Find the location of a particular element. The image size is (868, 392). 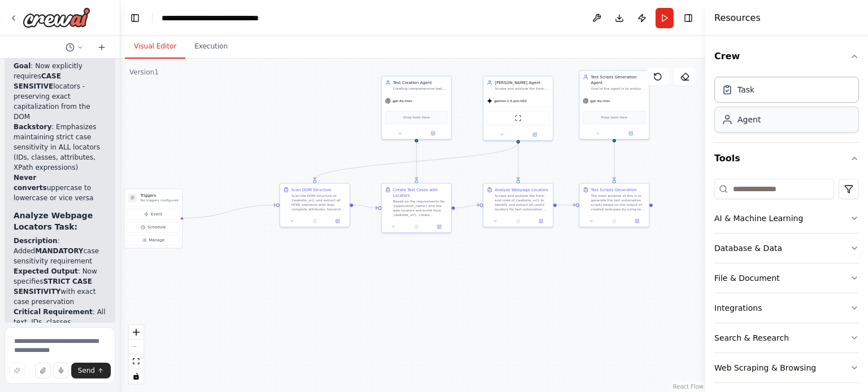

strong: Critical Requirement is located at coordinates (53, 312).